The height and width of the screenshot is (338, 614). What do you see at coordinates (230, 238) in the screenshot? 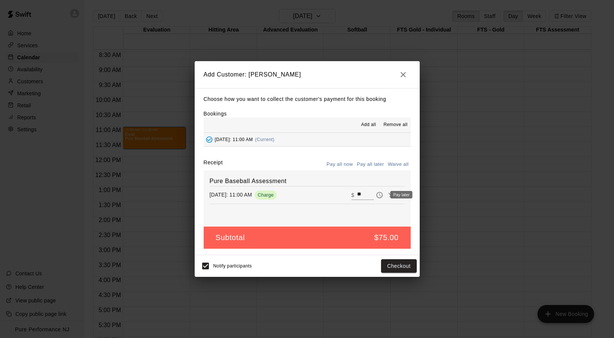
I see `h5: Subtotal` at bounding box center [230, 238].